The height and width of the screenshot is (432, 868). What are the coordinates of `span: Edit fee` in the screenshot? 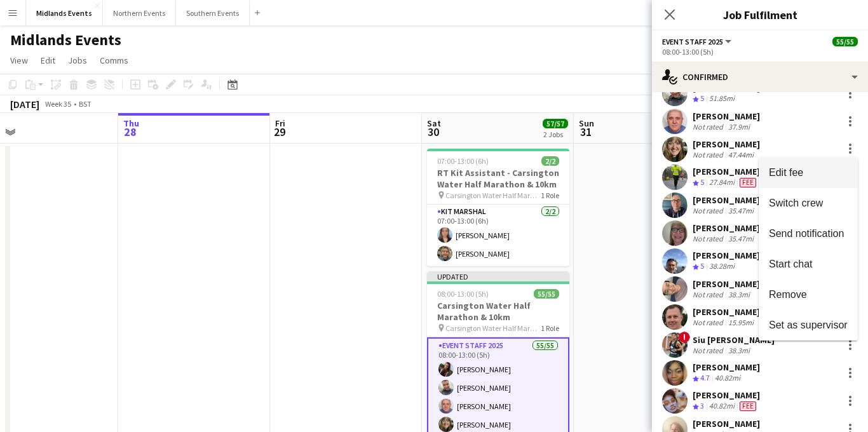 It's located at (786, 172).